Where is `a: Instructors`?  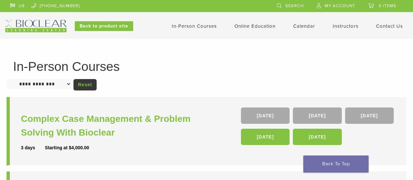
a: Instructors is located at coordinates (346, 26).